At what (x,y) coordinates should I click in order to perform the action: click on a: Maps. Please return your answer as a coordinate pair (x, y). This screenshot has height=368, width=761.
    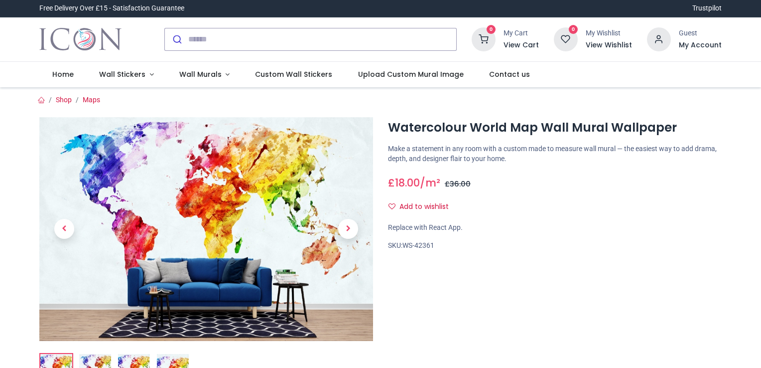
    Looking at the image, I should click on (91, 100).